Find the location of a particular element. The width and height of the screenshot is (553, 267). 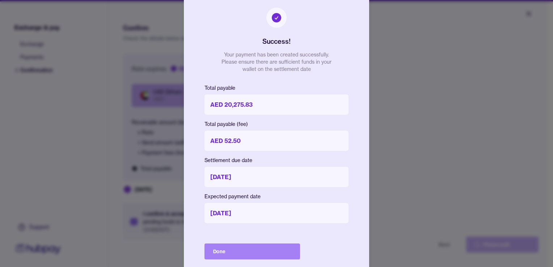

p: AED 52.50 is located at coordinates (277, 141).